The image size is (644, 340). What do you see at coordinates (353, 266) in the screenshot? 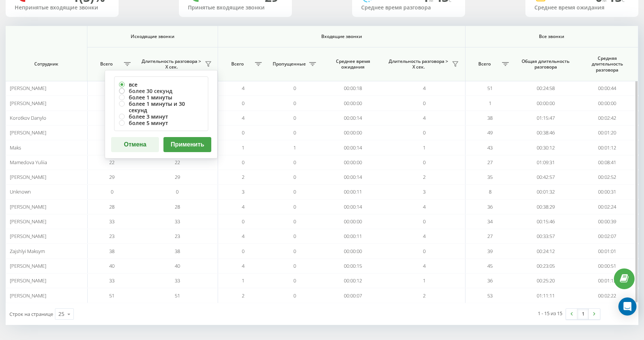
I see `td: 00:00:15` at bounding box center [353, 266].